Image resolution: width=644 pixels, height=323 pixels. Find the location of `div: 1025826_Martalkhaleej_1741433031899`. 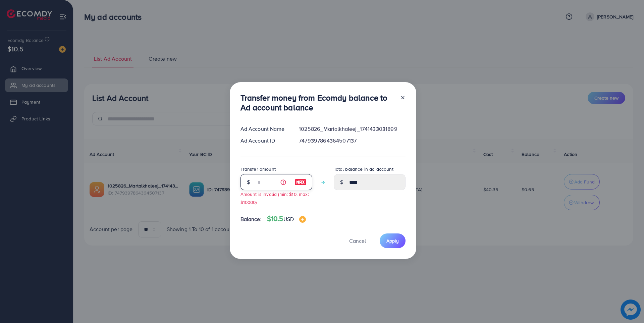

div: 1025826_Martalkhaleej_1741433031899 is located at coordinates (352, 129).